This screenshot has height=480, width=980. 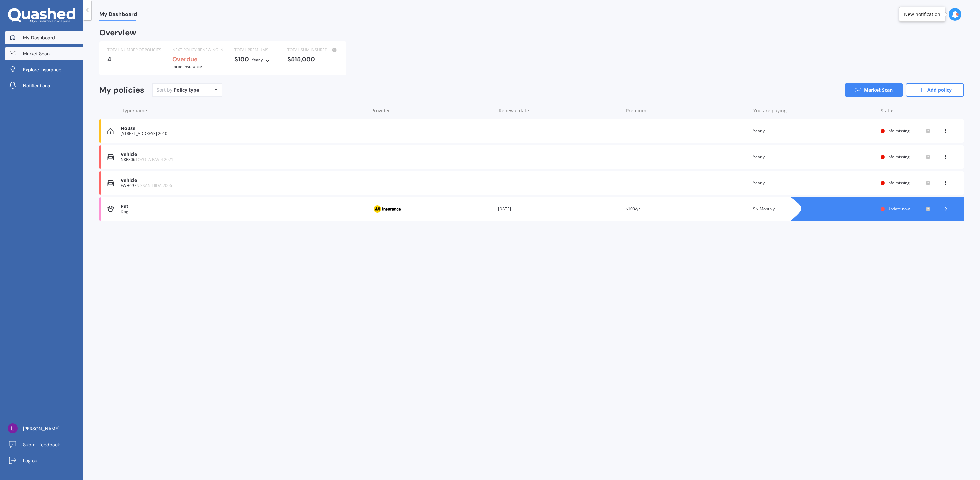 I want to click on div: Policy type, so click(x=186, y=90).